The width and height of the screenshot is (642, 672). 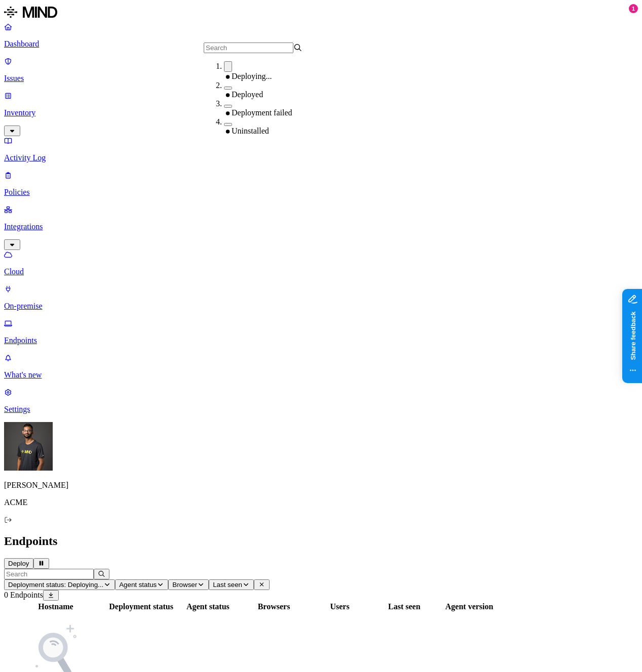 What do you see at coordinates (320, 35) in the screenshot?
I see `a: Dashboard` at bounding box center [320, 35].